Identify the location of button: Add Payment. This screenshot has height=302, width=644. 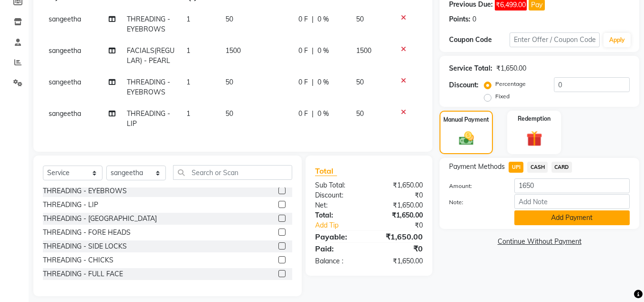
(572, 217).